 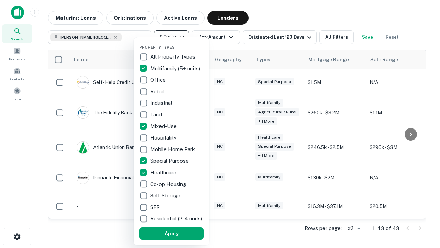 What do you see at coordinates (158, 91) in the screenshot?
I see `p: Retail` at bounding box center [158, 91].